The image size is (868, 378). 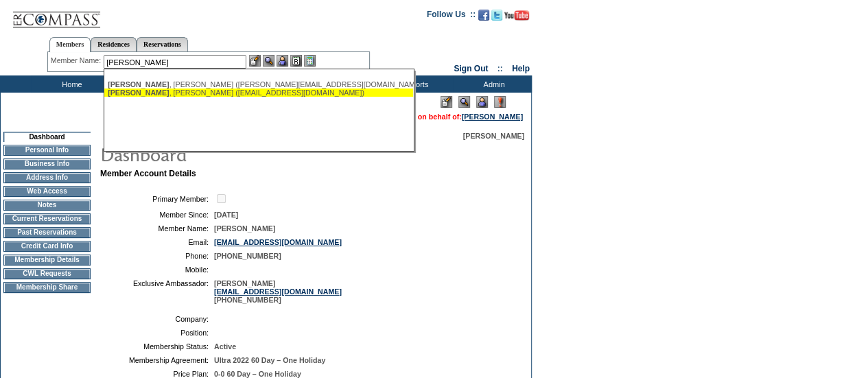 I want to click on td: Member Since:, so click(x=157, y=215).